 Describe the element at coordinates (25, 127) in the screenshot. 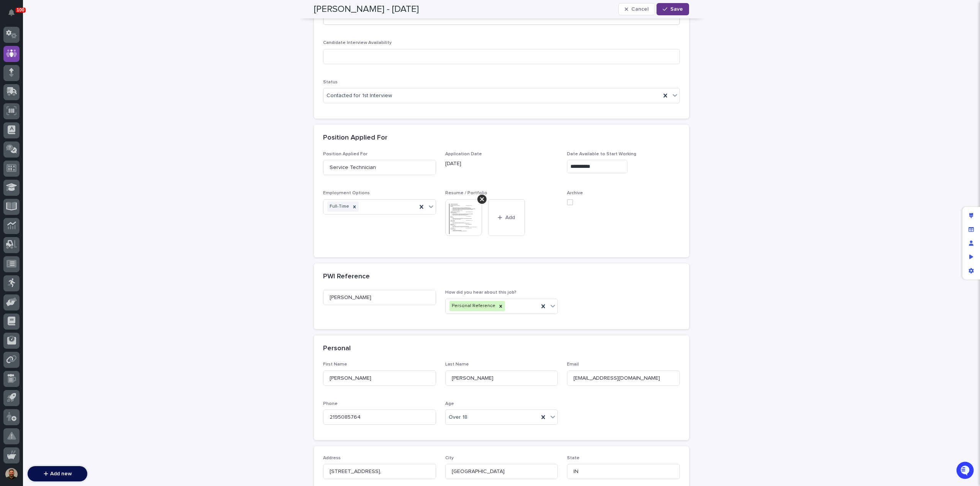

I see `a: 📖Help Docs` at that location.